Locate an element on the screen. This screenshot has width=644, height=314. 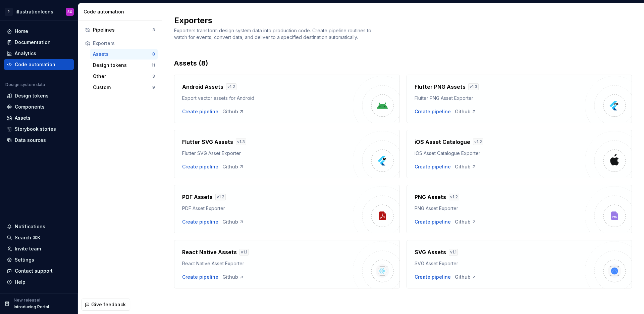
h4: SVG Assets is located at coordinates (431, 252).